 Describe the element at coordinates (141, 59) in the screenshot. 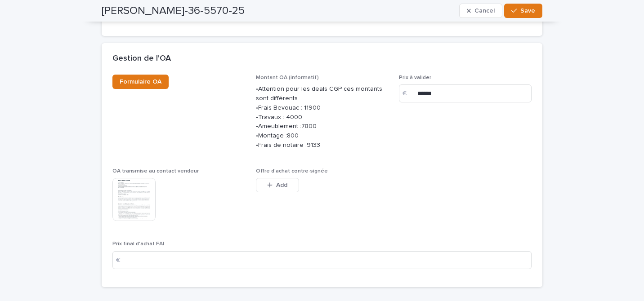

I see `h2: Gestion de l'OA` at that location.